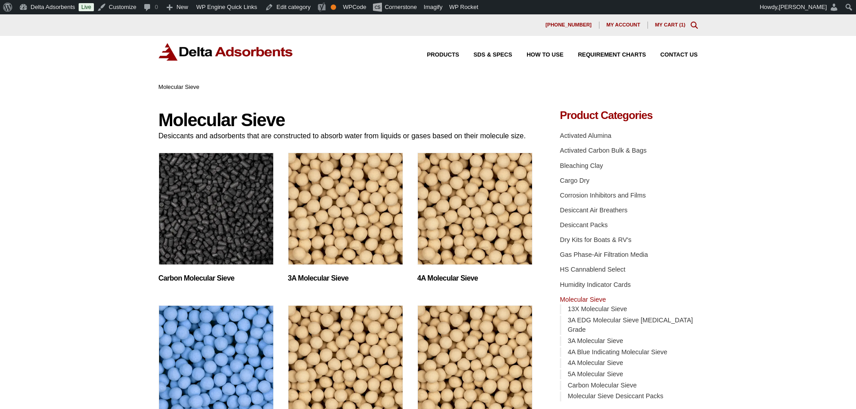  What do you see at coordinates (436, 55) in the screenshot?
I see `a: Products` at bounding box center [436, 55].